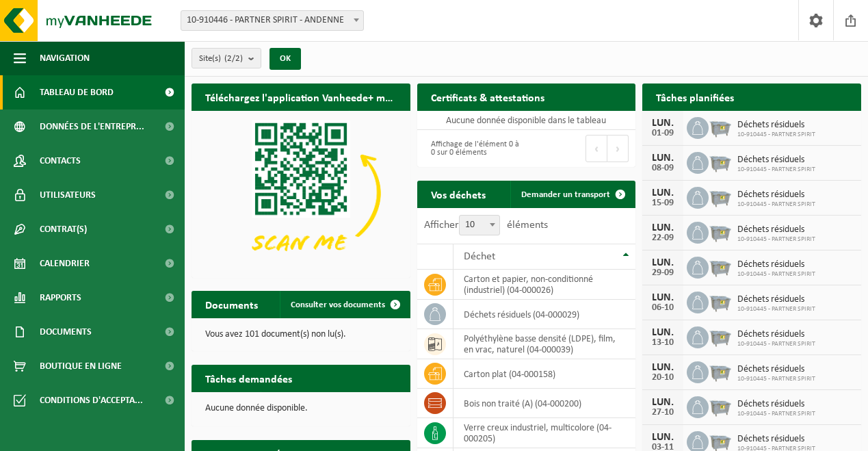 Image resolution: width=868 pixels, height=451 pixels. Describe the element at coordinates (487, 96) in the screenshot. I see `h2: Certificats & attestations` at that location.